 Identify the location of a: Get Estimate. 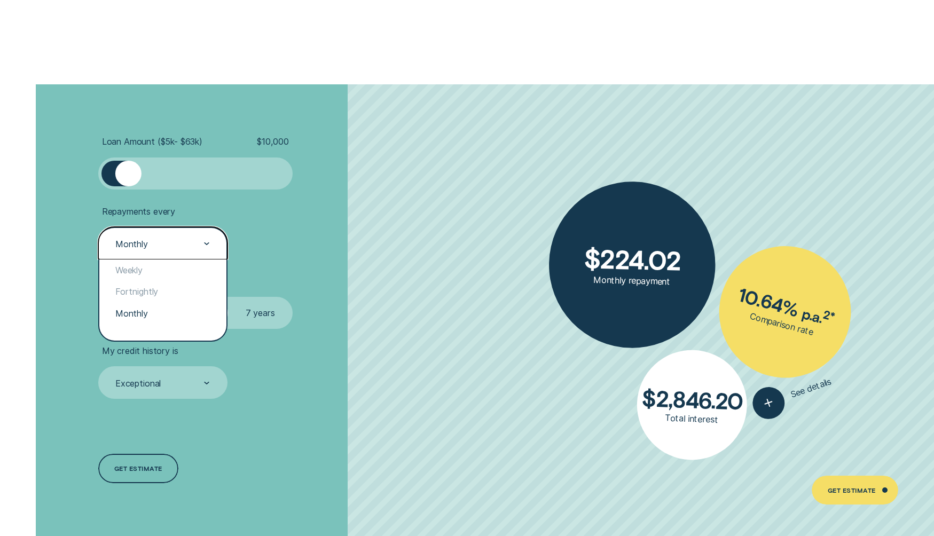
(855, 490).